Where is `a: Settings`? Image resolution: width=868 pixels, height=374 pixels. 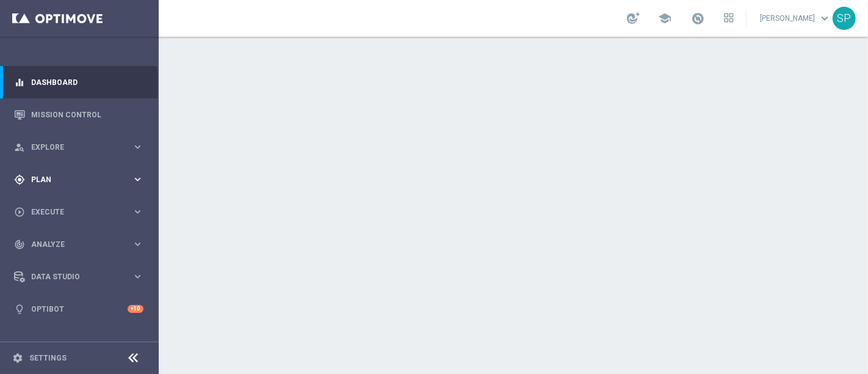 a: Settings is located at coordinates (48, 358).